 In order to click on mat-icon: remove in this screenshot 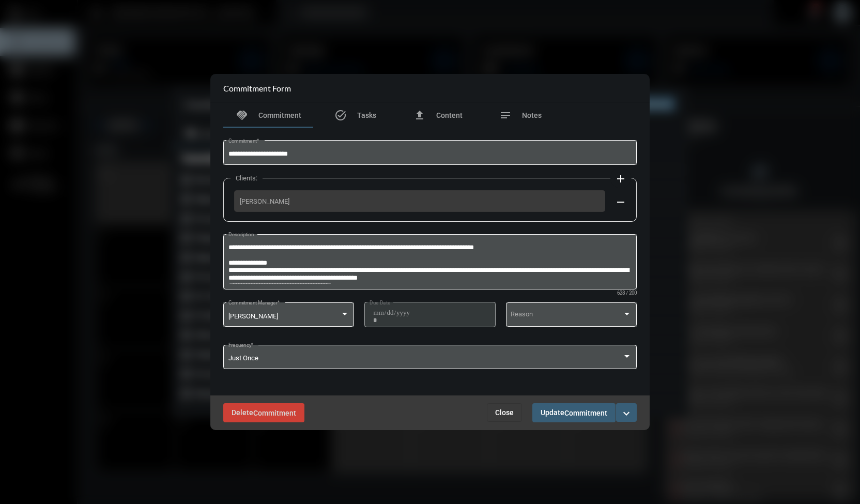, I will do `click(621, 202)`.